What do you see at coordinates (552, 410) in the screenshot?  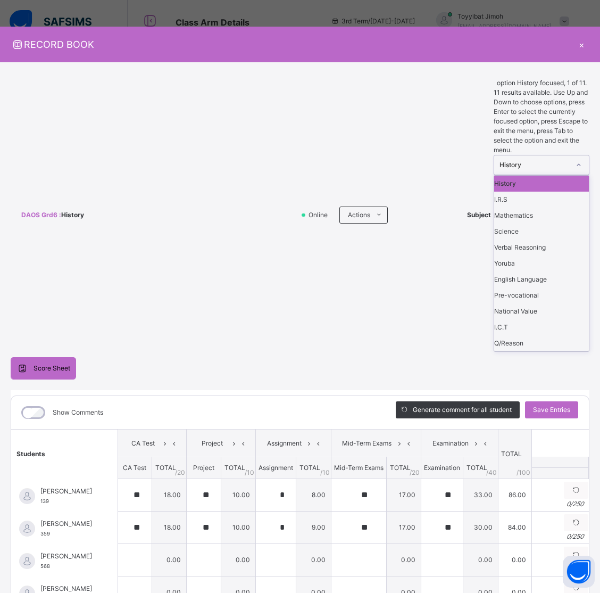 I see `span: Save Entries` at bounding box center [552, 410].